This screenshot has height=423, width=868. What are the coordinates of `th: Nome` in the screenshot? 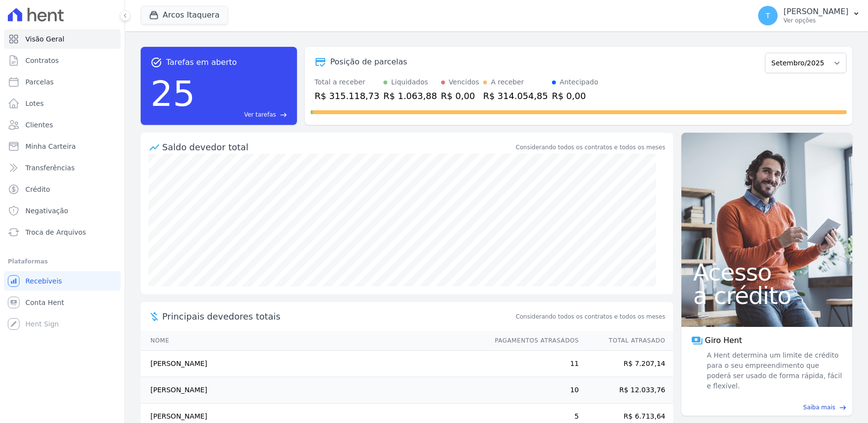 It's located at (313, 341).